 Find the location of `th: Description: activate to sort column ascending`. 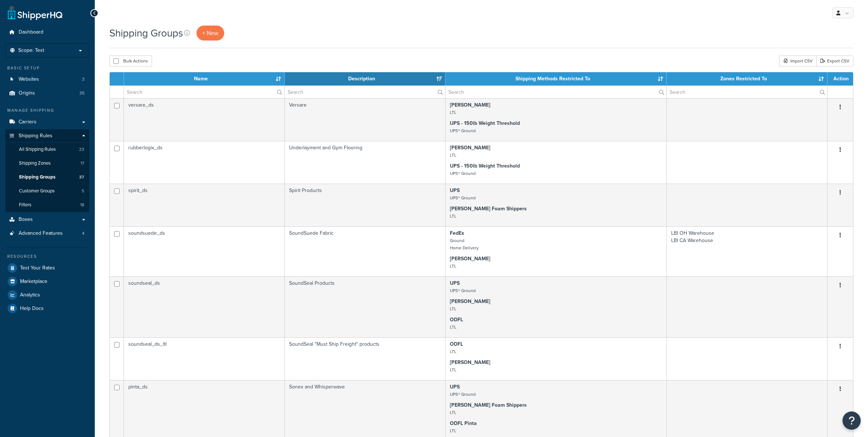

th: Description: activate to sort column ascending is located at coordinates (365, 79).